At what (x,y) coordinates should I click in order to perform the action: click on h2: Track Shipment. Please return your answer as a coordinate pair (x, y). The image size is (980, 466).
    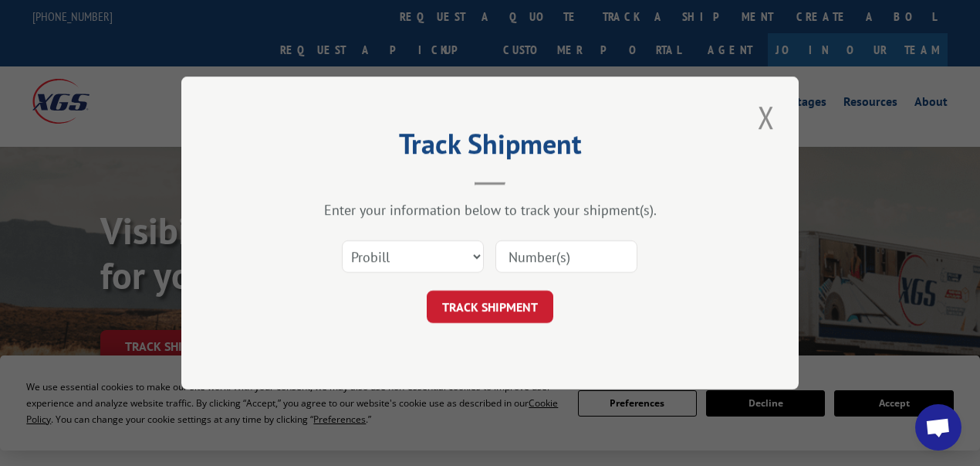
    Looking at the image, I should click on (490, 148).